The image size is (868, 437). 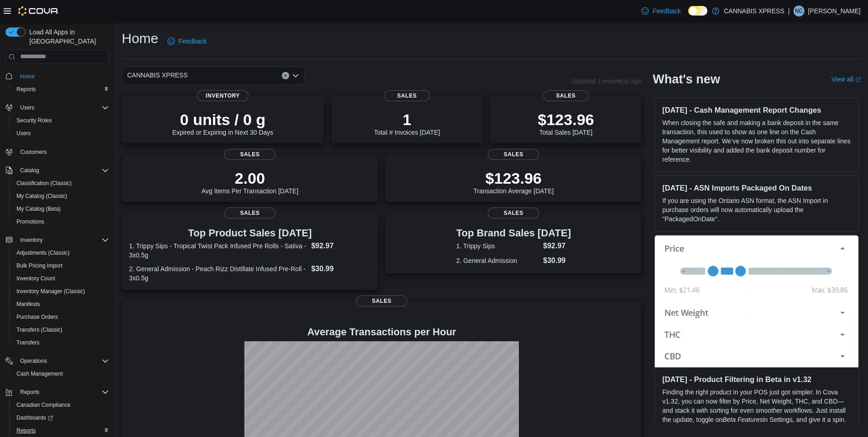 I want to click on a: Classification (Classic), so click(x=44, y=183).